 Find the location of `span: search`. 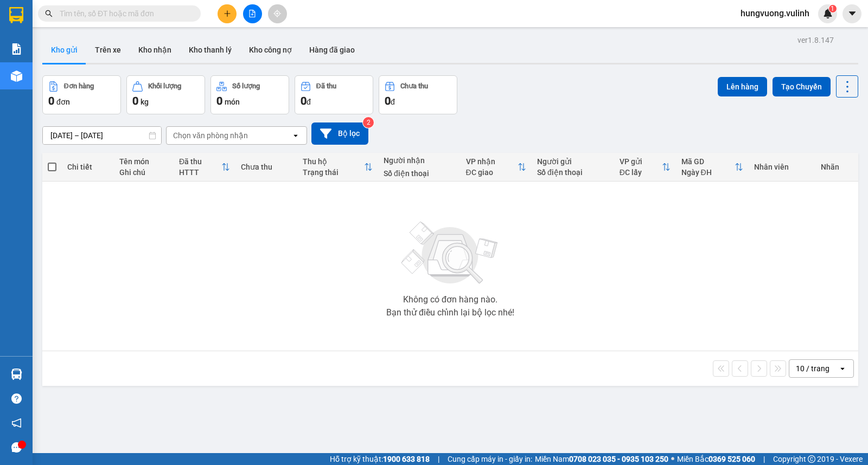

span: search is located at coordinates (49, 14).